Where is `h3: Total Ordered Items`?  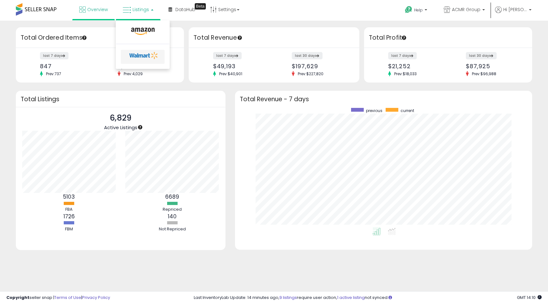
h3: Total Ordered Items is located at coordinates (100, 38).